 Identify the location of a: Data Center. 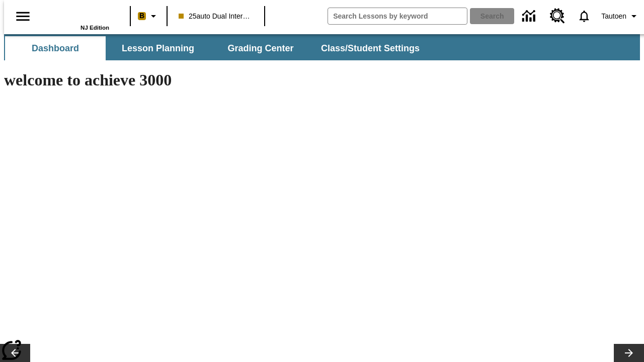
(530, 16).